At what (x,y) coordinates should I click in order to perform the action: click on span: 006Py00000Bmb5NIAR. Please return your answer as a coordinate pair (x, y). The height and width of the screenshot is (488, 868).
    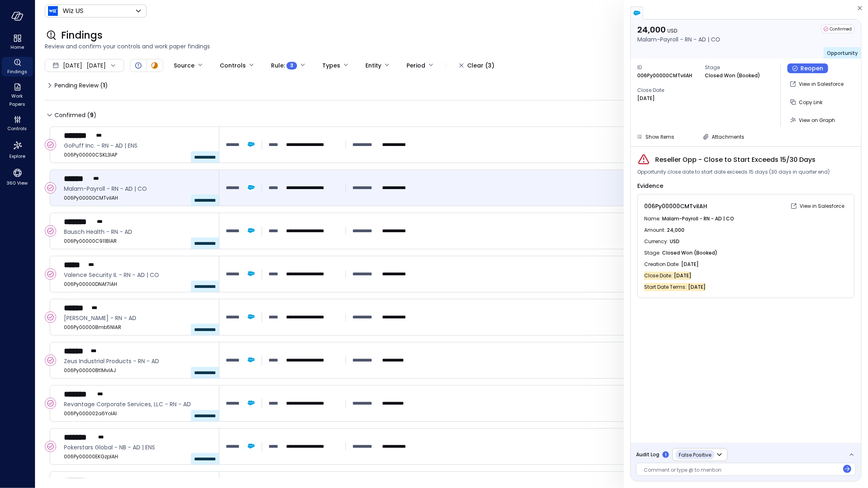
    Looking at the image, I should click on (138, 327).